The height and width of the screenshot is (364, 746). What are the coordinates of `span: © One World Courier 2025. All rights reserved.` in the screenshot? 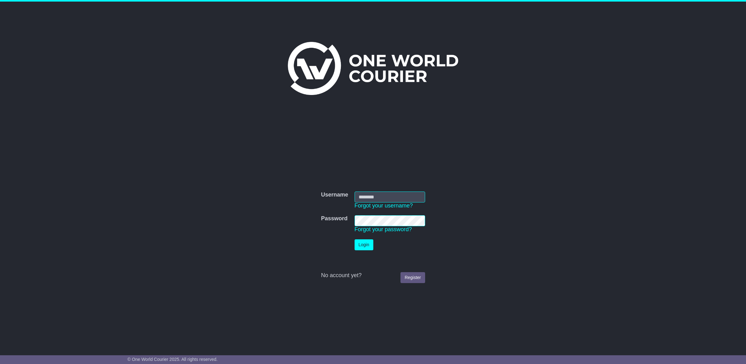 It's located at (172, 359).